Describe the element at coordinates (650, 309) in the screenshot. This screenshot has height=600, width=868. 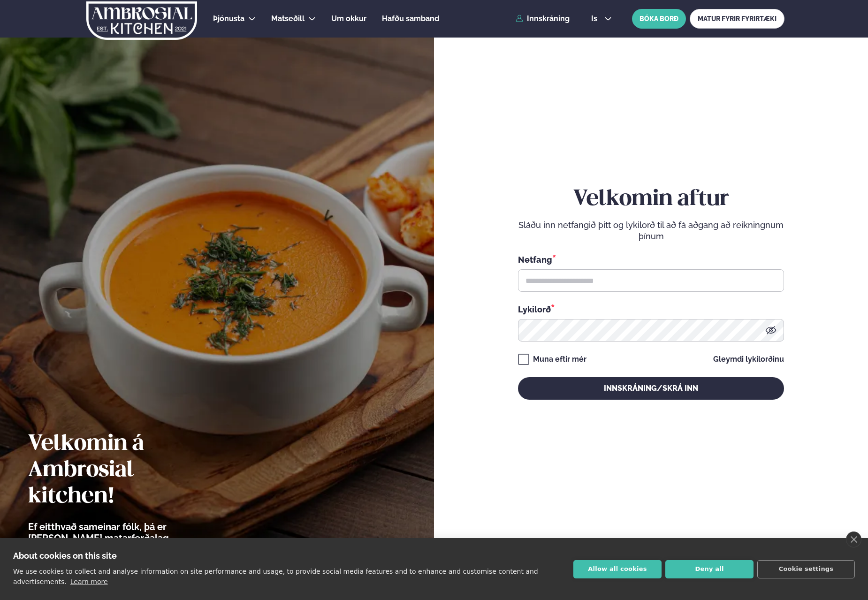
I see `div: Lykilorð` at that location.